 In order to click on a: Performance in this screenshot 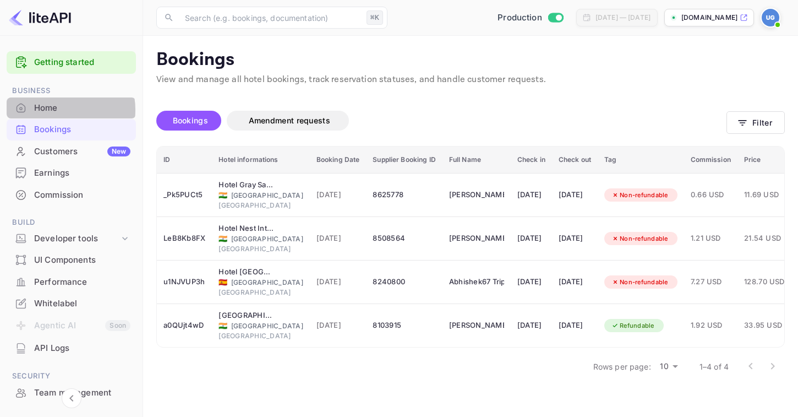, I will do `click(71, 281)`.